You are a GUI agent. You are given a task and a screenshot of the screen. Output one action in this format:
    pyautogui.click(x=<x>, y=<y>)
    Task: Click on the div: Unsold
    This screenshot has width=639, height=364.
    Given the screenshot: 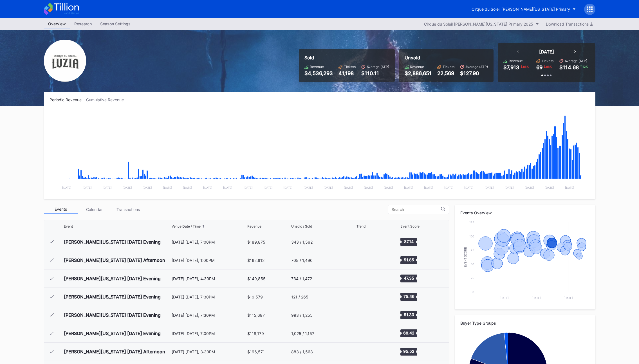 What is the action you would take?
    pyautogui.click(x=447, y=58)
    